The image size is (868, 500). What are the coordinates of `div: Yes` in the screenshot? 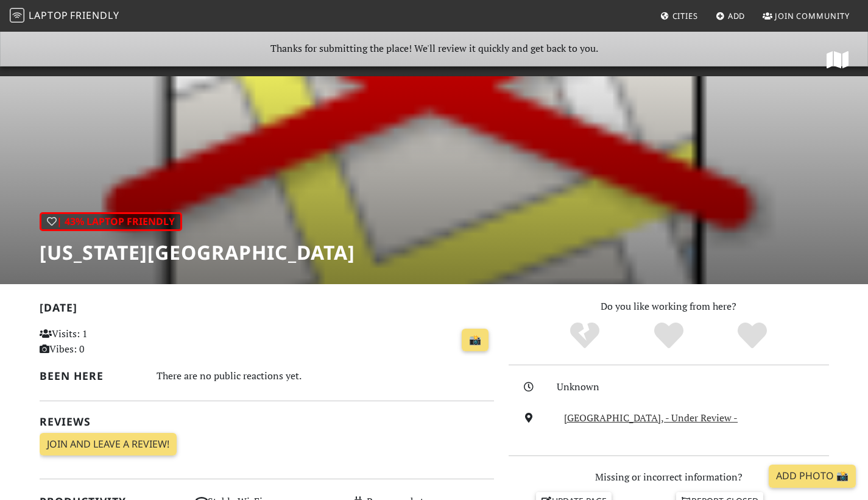 It's located at (669, 336).